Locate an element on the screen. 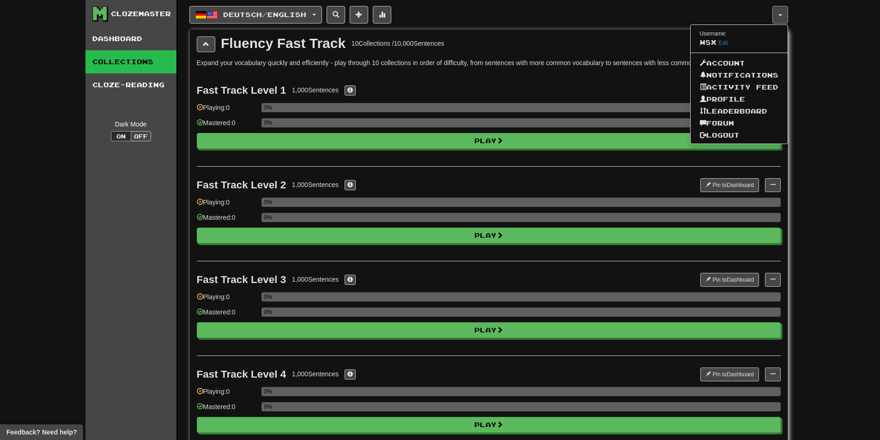 The width and height of the screenshot is (880, 440). a: Notifications is located at coordinates (739, 75).